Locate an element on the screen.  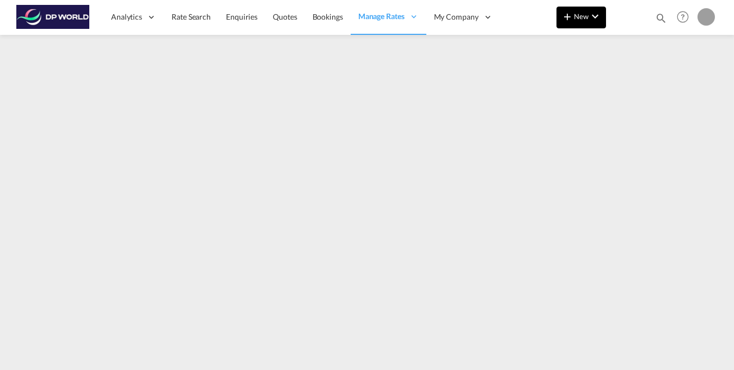
span: New is located at coordinates (581, 16).